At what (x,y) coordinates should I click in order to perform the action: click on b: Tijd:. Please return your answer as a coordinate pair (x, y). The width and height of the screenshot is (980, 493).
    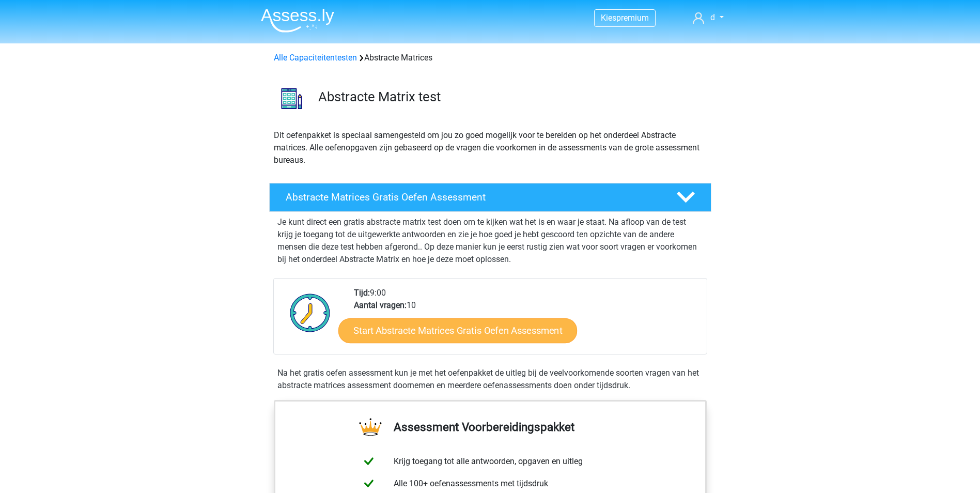
    Looking at the image, I should click on (362, 292).